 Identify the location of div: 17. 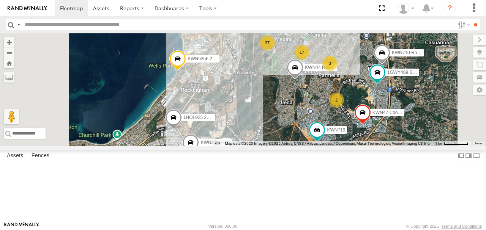
(302, 52).